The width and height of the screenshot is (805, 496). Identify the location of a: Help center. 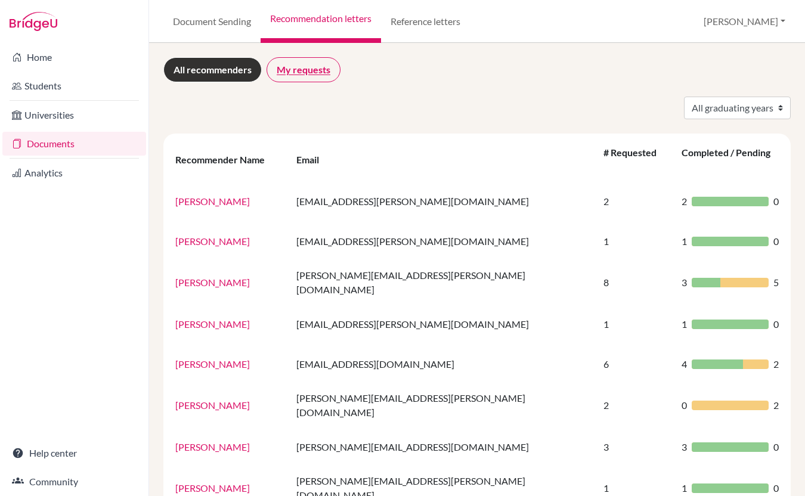
(74, 453).